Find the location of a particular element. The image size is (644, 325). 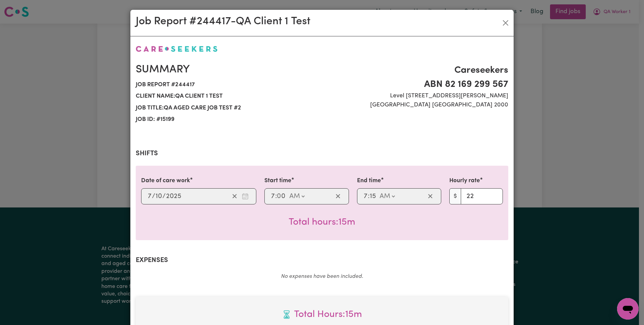

img: Careseekers logo is located at coordinates (176, 49).